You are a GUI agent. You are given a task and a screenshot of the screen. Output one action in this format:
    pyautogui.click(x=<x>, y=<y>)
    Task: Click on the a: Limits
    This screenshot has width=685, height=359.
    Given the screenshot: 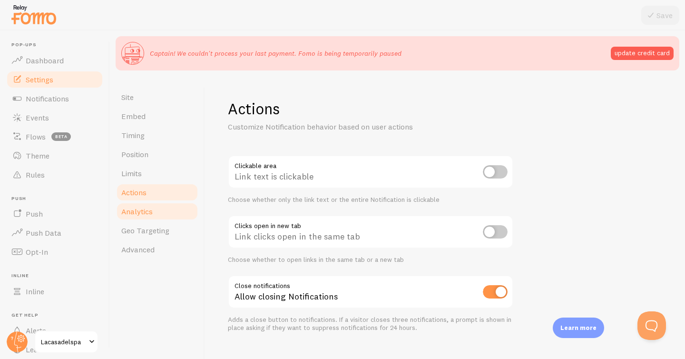 What is the action you would take?
    pyautogui.click(x=157, y=173)
    